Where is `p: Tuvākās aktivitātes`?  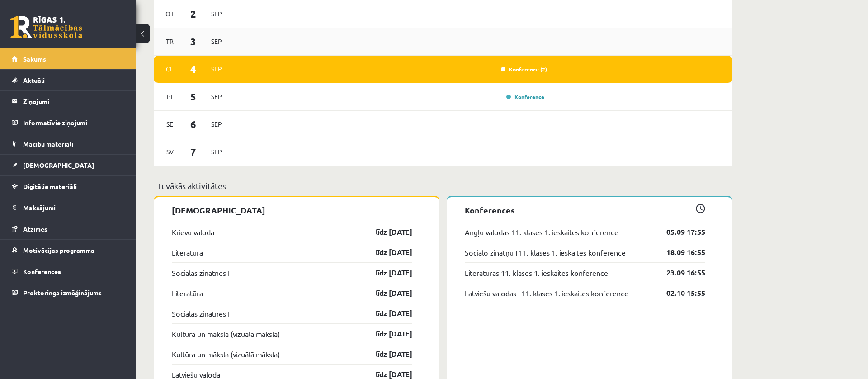 p: Tuvākās aktivitātes is located at coordinates (443, 186).